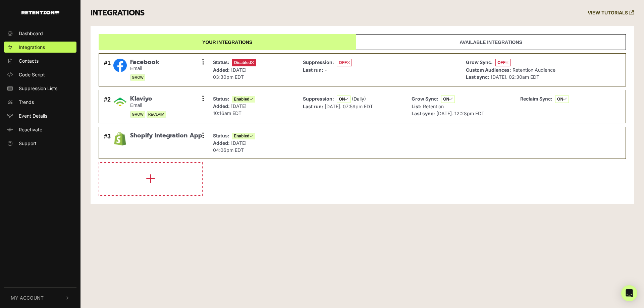  I want to click on span: My Account, so click(27, 298).